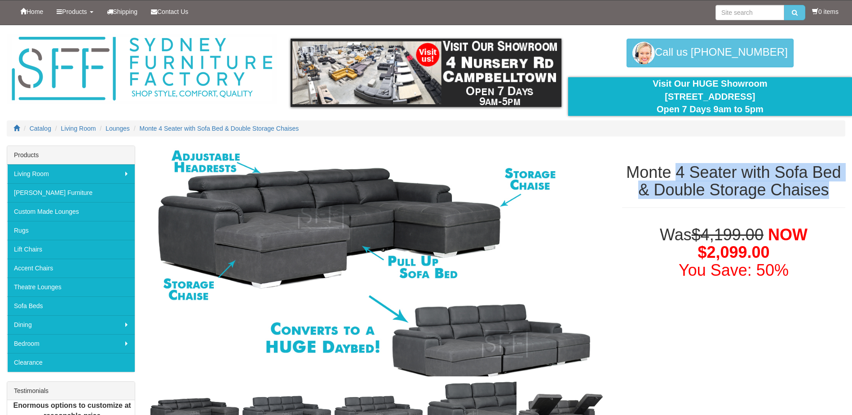  I want to click on a: Bedroom, so click(71, 344).